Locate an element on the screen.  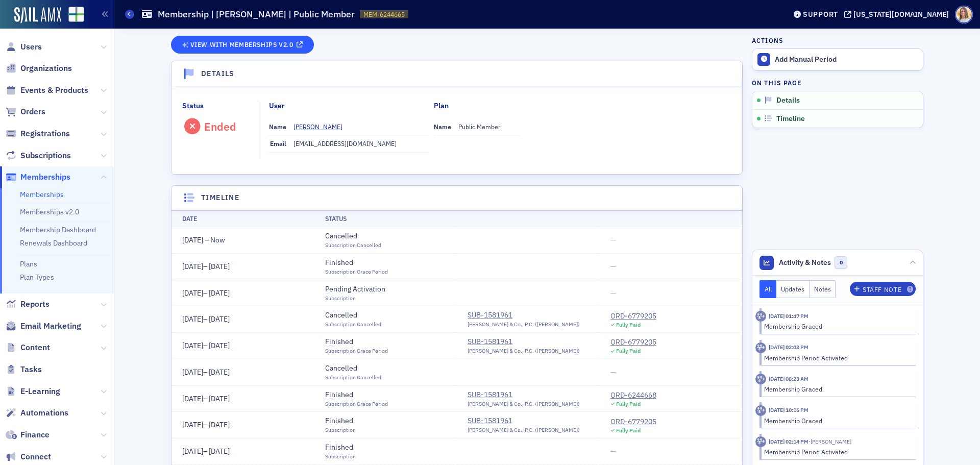
h4: Details is located at coordinates (218, 74).